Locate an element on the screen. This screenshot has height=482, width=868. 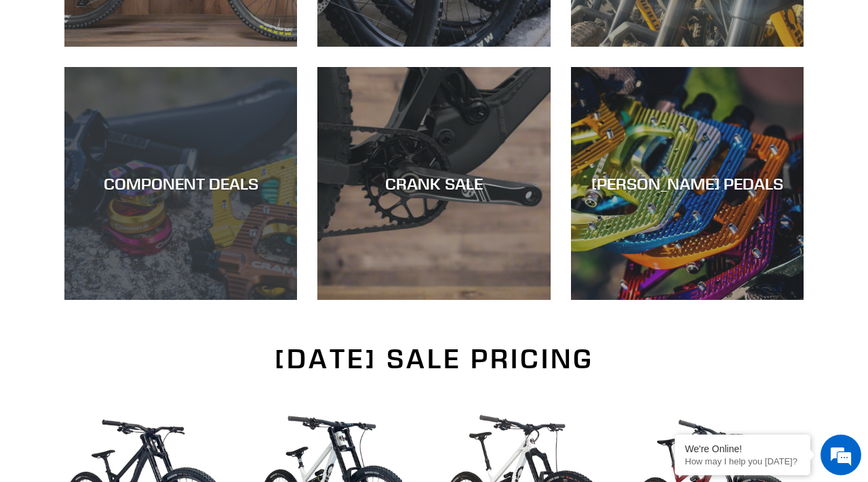
p: How may I help you today? is located at coordinates (742, 461).